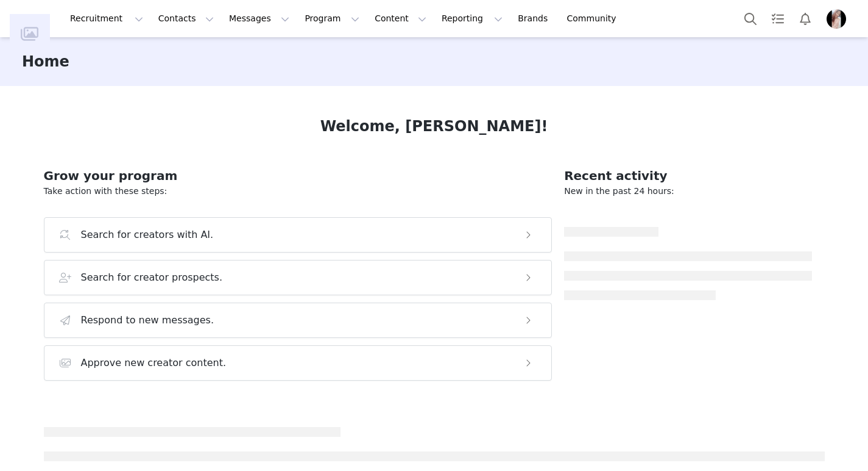 The image size is (868, 471). Describe the element at coordinates (152, 278) in the screenshot. I see `h3: Search for creator prospects.` at that location.